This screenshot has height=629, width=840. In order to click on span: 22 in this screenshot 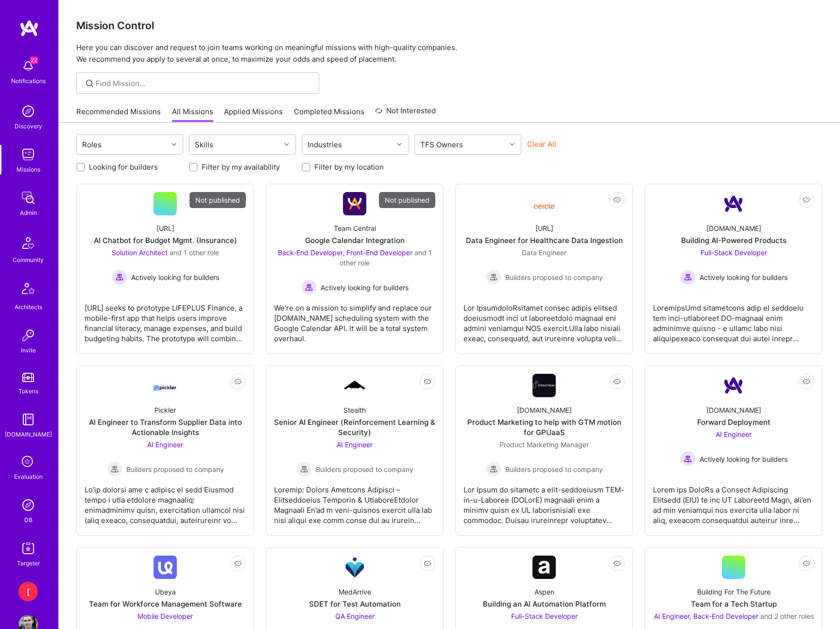, I will do `click(34, 60)`.